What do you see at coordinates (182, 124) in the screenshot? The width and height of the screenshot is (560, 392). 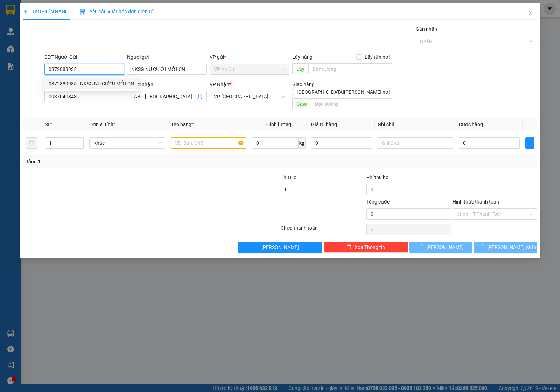 I see `span: Tên hàng` at bounding box center [182, 124].